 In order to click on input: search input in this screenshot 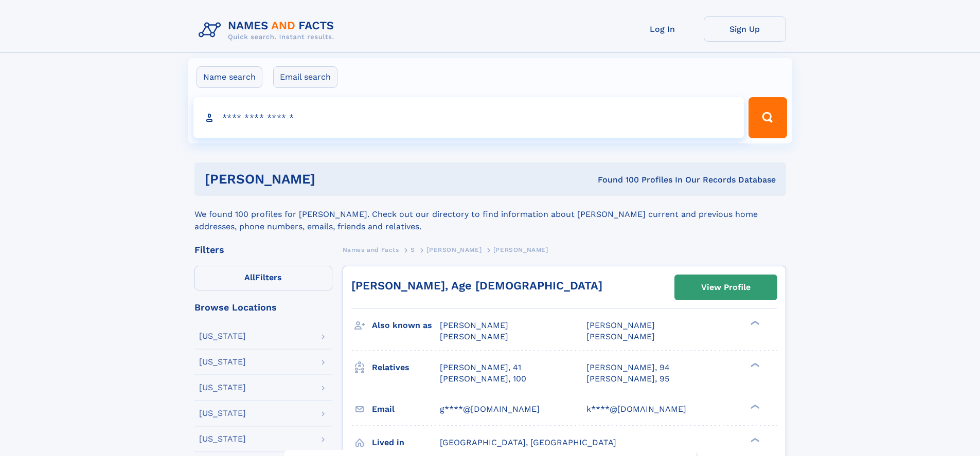, I will do `click(468, 117)`.